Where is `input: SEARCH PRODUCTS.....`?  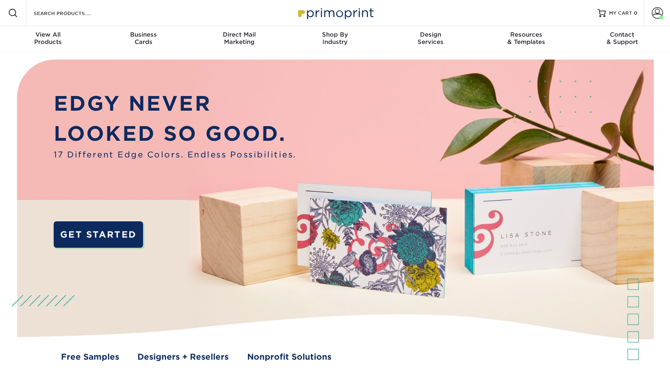
input: SEARCH PRODUCTS..... is located at coordinates (72, 13).